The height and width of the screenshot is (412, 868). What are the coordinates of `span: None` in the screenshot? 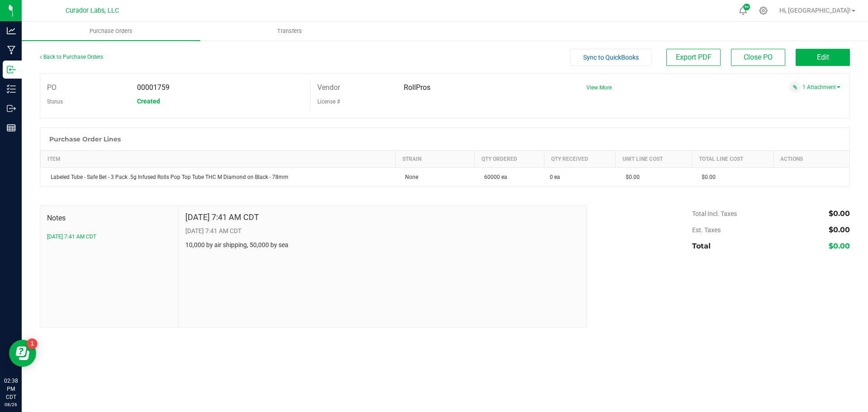 It's located at (409, 177).